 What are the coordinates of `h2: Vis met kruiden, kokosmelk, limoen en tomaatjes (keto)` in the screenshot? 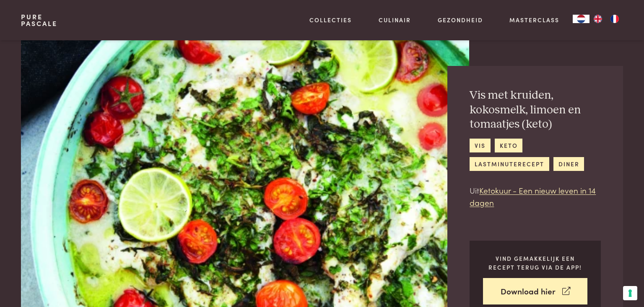 It's located at (535, 110).